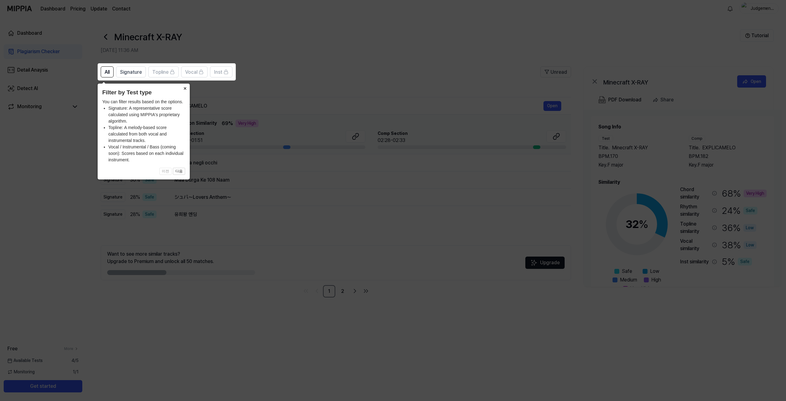 Image resolution: width=786 pixels, height=401 pixels. I want to click on button: Signature, so click(131, 72).